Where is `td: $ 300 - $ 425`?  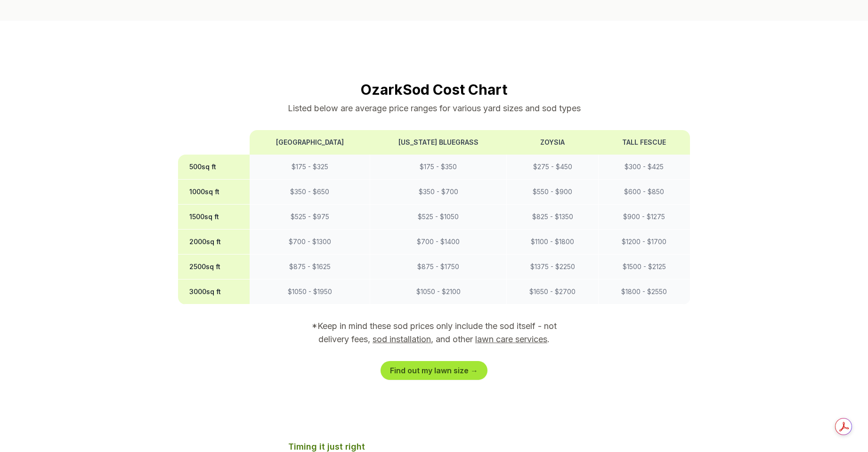
td: $ 300 - $ 425 is located at coordinates (645, 167).